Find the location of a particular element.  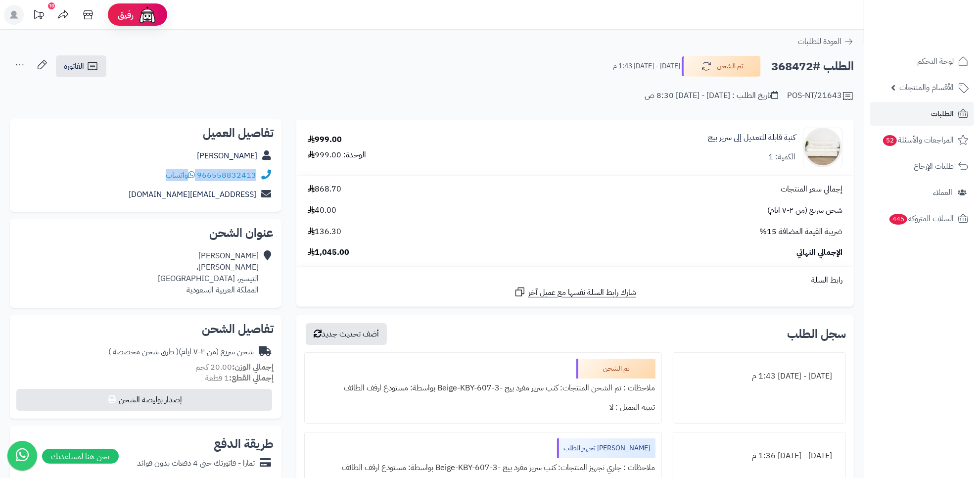

h2: تفاصيل الشحن is located at coordinates (145, 329).